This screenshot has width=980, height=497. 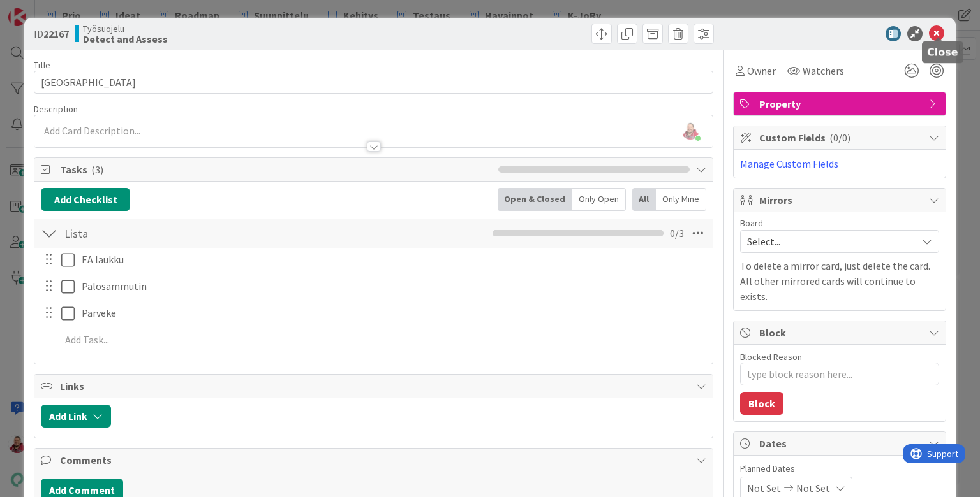 I want to click on span: Select..., so click(x=829, y=242).